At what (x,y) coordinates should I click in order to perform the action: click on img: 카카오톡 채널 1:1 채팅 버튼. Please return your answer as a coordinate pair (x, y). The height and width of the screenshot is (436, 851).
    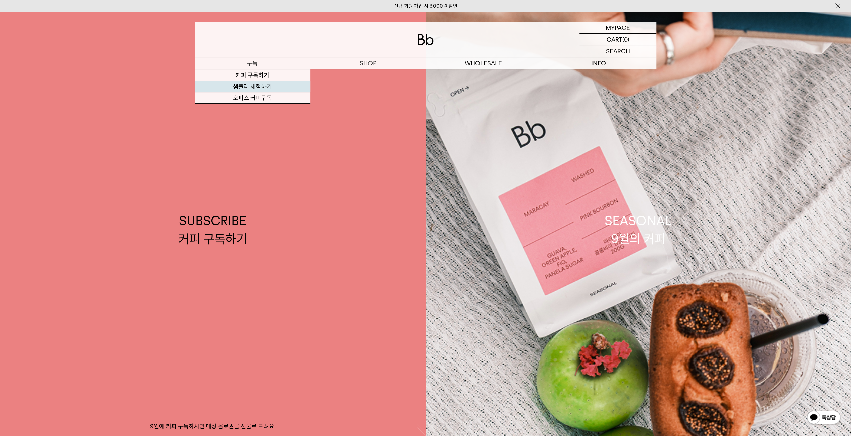
    Looking at the image, I should click on (824, 418).